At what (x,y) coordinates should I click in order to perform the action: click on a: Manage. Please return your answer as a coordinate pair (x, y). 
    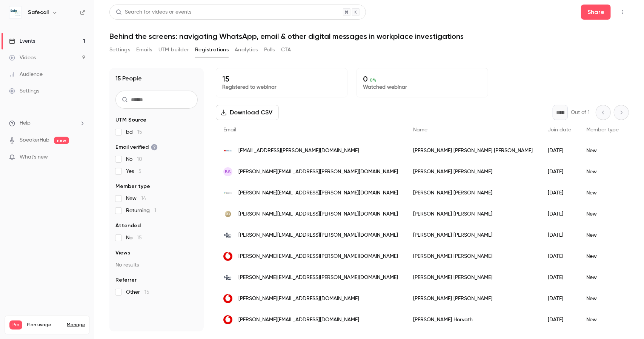
    Looking at the image, I should click on (76, 325).